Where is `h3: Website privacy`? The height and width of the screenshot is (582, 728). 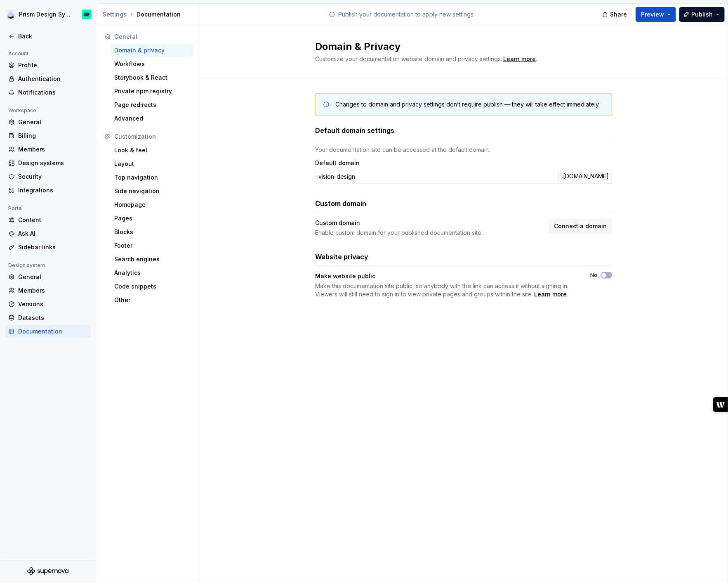
h3: Website privacy is located at coordinates (342, 257).